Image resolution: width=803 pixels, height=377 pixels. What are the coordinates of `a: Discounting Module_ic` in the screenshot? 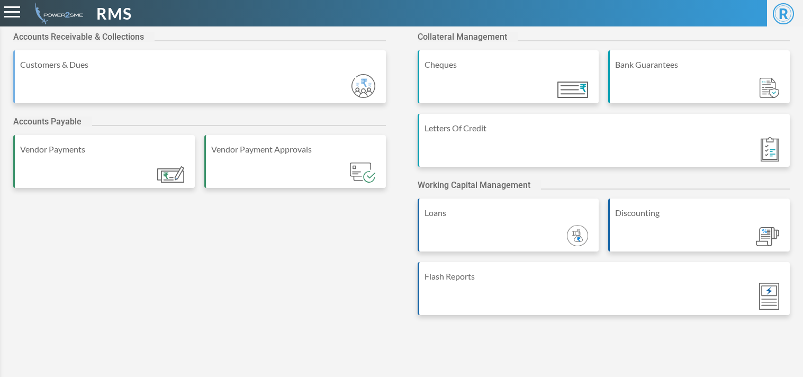 It's located at (699, 230).